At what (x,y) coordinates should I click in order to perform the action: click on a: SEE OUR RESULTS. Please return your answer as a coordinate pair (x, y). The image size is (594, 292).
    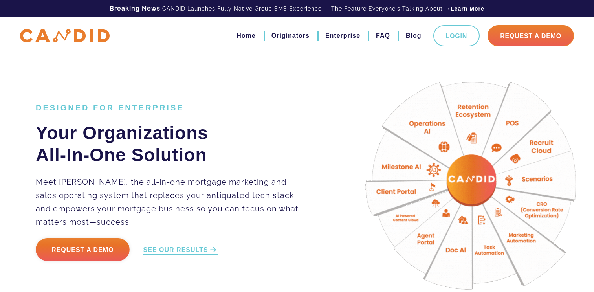
    Looking at the image, I should click on (181, 250).